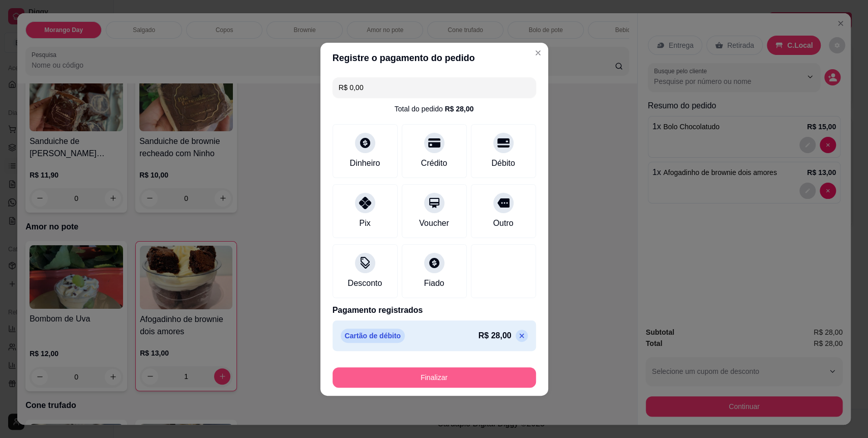 This screenshot has width=868, height=438. I want to click on p: Pagamento registrados, so click(434, 310).